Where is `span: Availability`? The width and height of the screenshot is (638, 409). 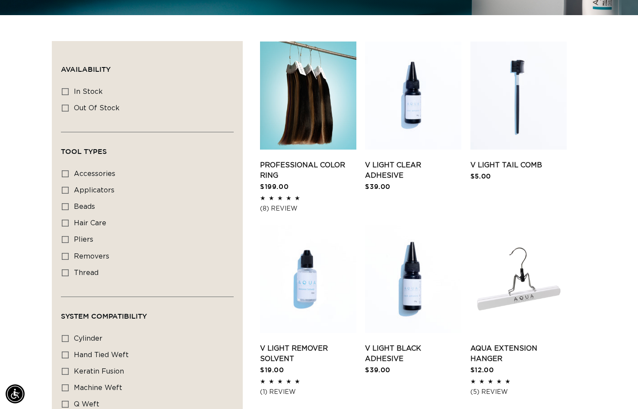
span: Availability is located at coordinates (86, 69).